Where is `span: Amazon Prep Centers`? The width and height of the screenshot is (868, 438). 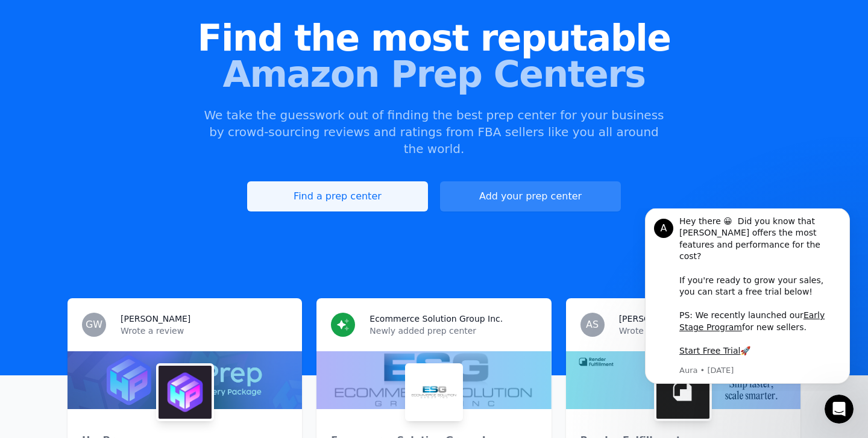
span: Amazon Prep Centers is located at coordinates (434, 74).